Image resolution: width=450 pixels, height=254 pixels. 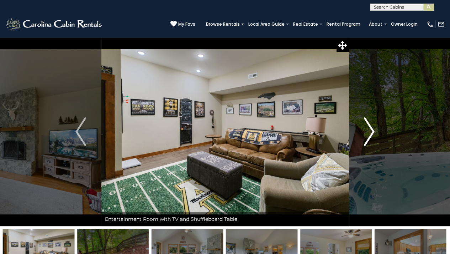 What do you see at coordinates (81, 131) in the screenshot?
I see `button: Previous` at bounding box center [81, 131].